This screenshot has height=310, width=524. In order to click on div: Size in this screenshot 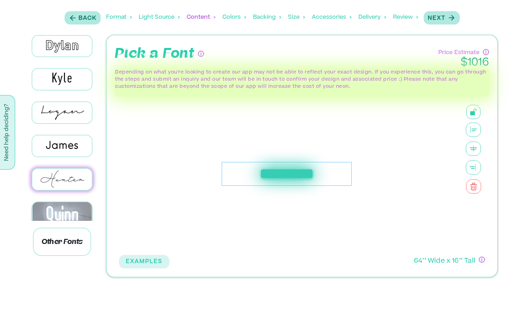, I will do `click(297, 17)`.